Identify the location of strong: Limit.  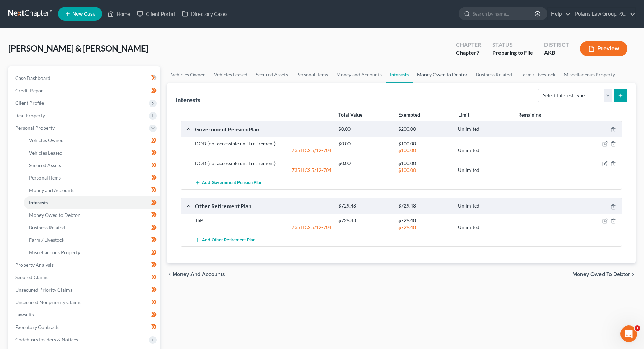
(464, 114).